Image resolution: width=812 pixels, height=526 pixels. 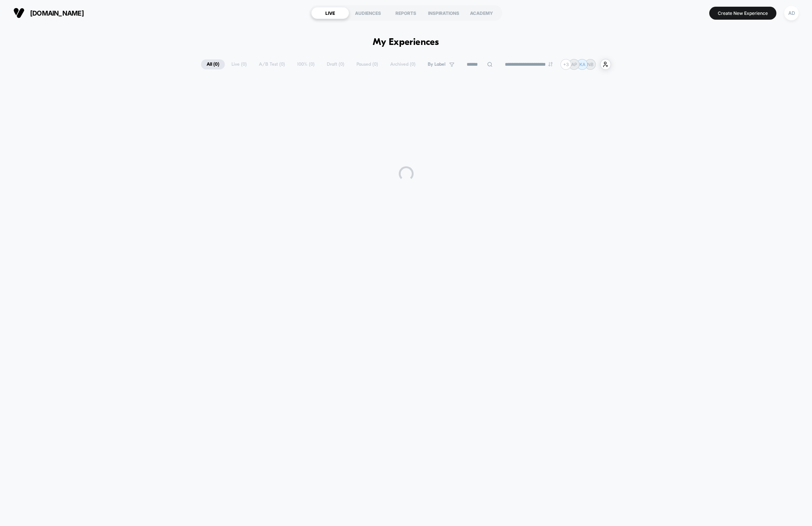 I want to click on img: end, so click(x=551, y=65).